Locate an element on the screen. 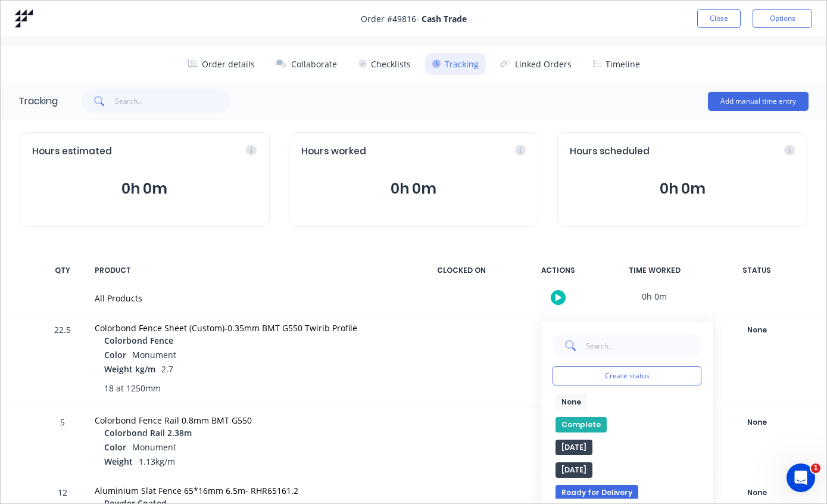 The height and width of the screenshot is (504, 827). div: All Products is located at coordinates (248, 297).